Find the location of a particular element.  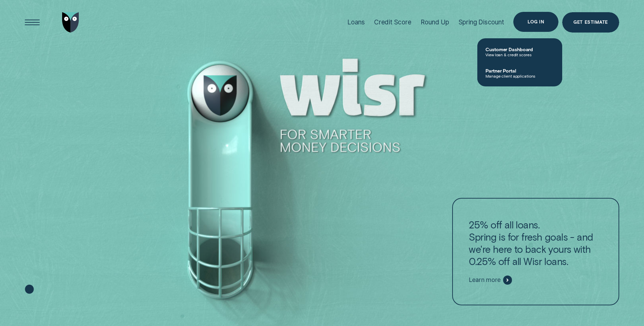

div: Round Up is located at coordinates (435, 22).